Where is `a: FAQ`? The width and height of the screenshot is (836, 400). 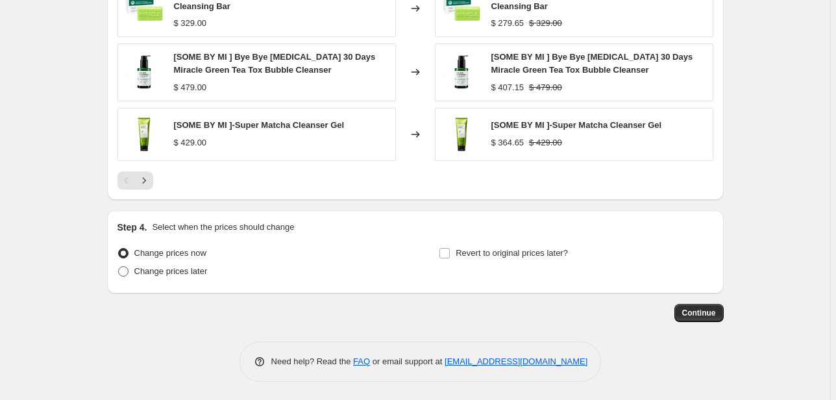 a: FAQ is located at coordinates (361, 361).